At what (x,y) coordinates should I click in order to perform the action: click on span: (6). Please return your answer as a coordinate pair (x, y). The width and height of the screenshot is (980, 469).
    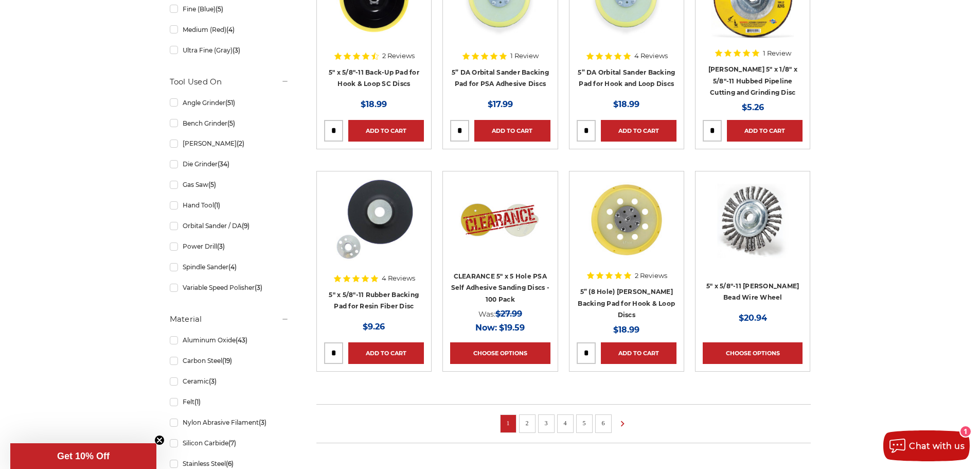
    Looking at the image, I should click on (229, 463).